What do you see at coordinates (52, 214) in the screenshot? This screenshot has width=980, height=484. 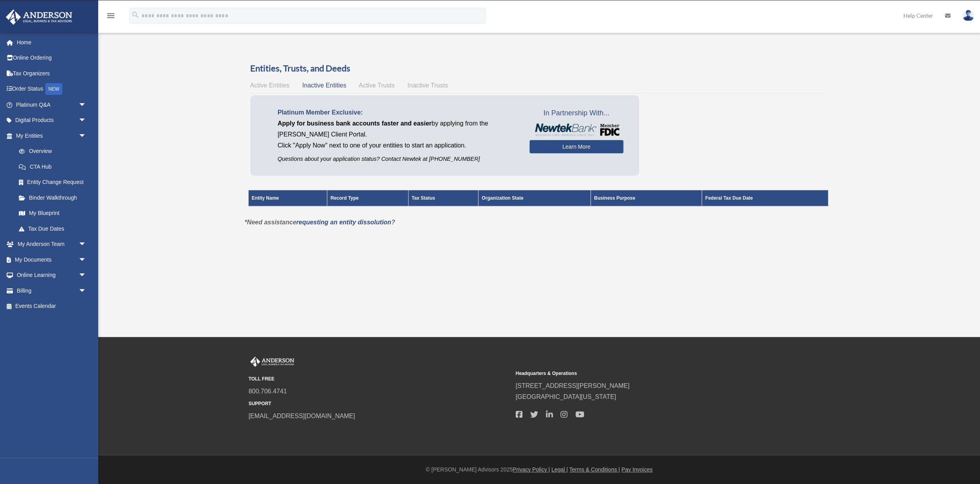 I see `a: My Blueprint` at bounding box center [52, 214].